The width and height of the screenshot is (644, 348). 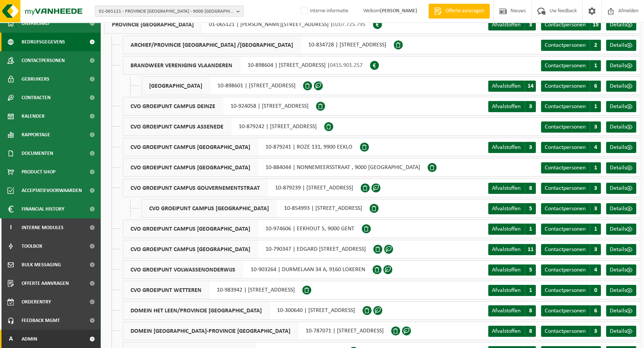 What do you see at coordinates (595, 290) in the screenshot?
I see `span: 0` at bounding box center [595, 290].